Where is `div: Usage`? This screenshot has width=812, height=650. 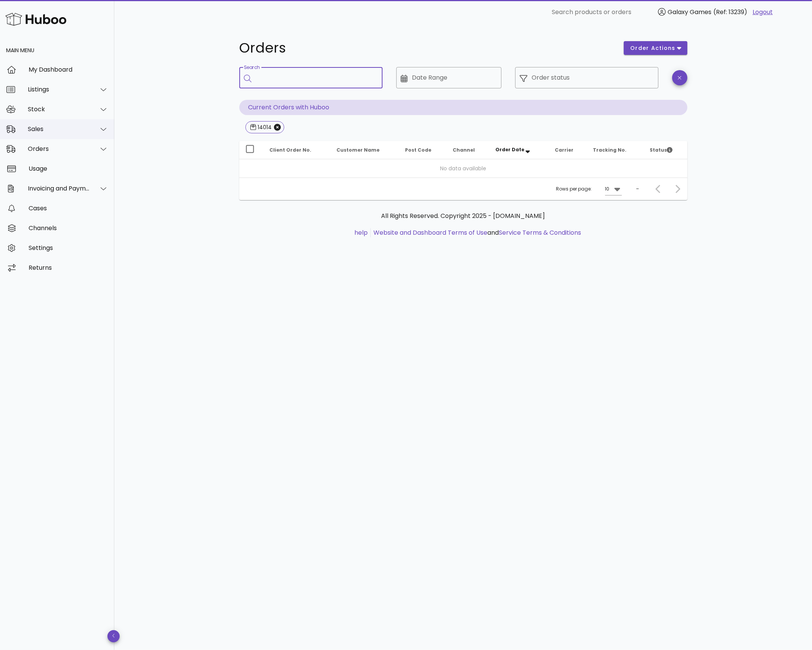
div: Usage is located at coordinates (68, 168).